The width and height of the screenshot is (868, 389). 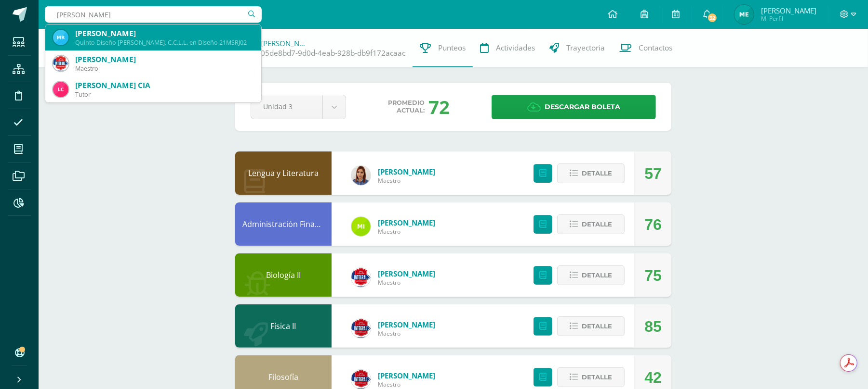 I want to click on div: 75, so click(x=653, y=276).